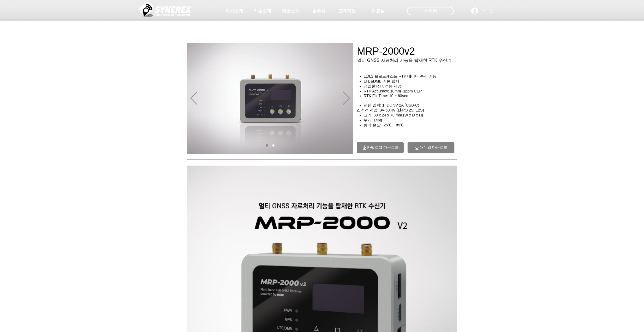 This screenshot has width=644, height=332. I want to click on span: 제품소개, so click(291, 11).